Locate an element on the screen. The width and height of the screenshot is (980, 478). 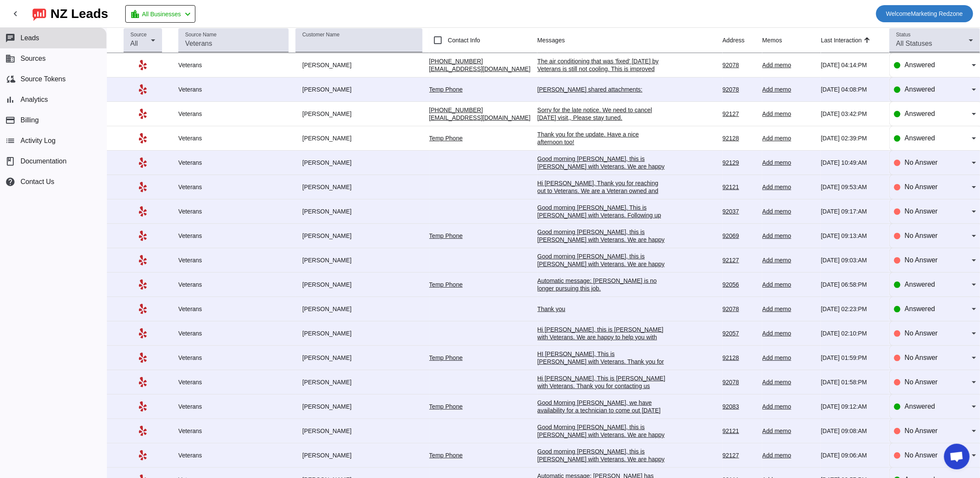
div: 92129 is located at coordinates (739, 163).